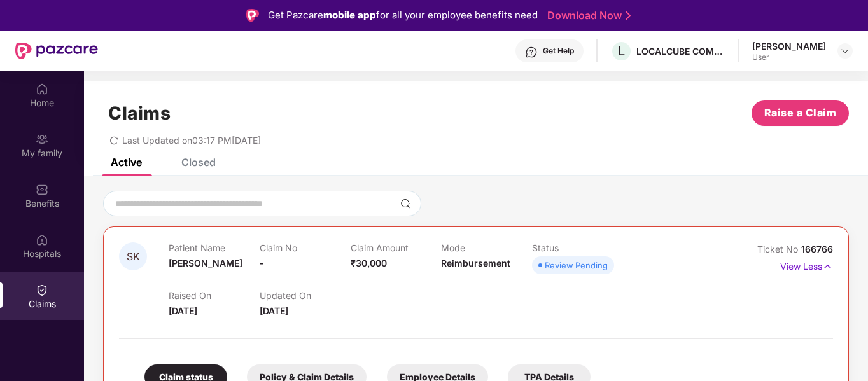 Image resolution: width=868 pixels, height=381 pixels. What do you see at coordinates (406, 204) in the screenshot?
I see `img: svg+xml;base64,PHN2ZyBpZD0iU2VhcmNoLTMyeDMyIiB4bWxucz0iaHR0cDovL3d3dy53My5vcmcvMjAwMC9zdmciIHdpZH...` at bounding box center [406, 204].